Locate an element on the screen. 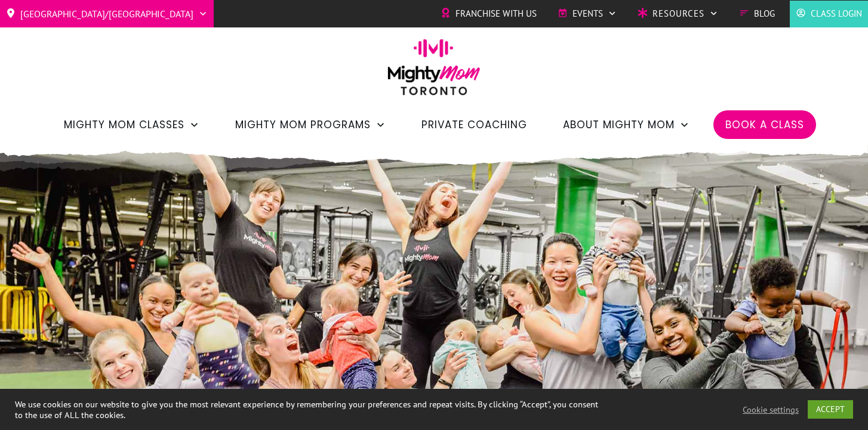 Image resolution: width=868 pixels, height=430 pixels. a: Cookie settings is located at coordinates (771, 410).